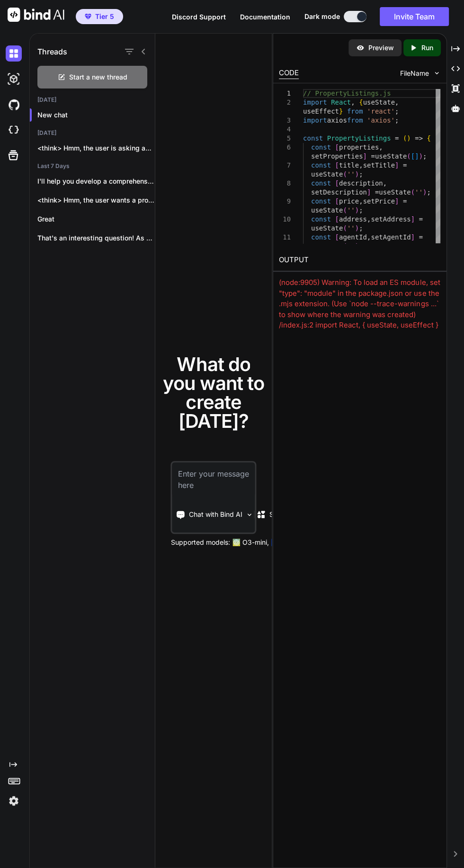 This screenshot has width=464, height=868. I want to click on div: 11, so click(284, 237).